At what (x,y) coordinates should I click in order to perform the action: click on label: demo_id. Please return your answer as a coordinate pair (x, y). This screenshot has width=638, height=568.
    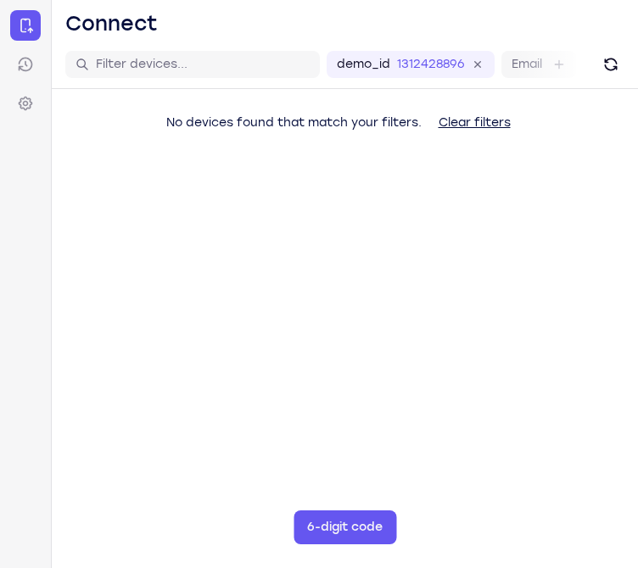
    Looking at the image, I should click on (363, 64).